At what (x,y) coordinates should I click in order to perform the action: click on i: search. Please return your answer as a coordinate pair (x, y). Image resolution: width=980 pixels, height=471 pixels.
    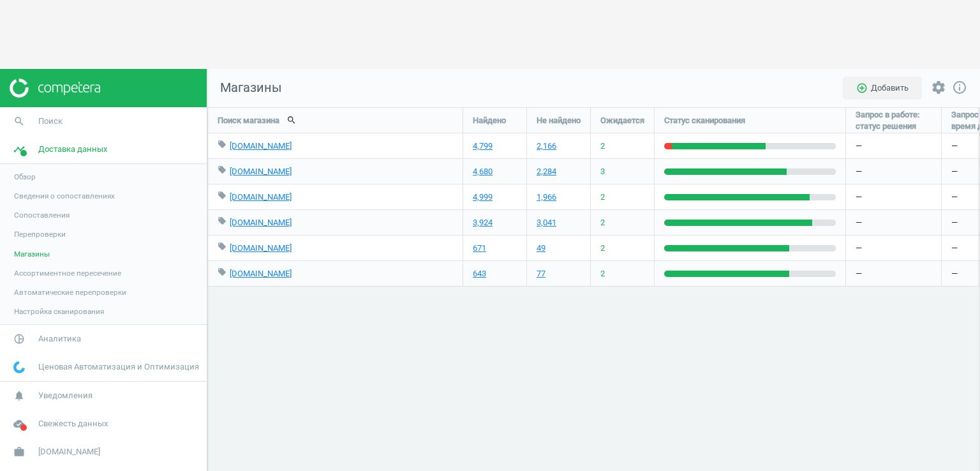
    Looking at the image, I should click on (19, 122).